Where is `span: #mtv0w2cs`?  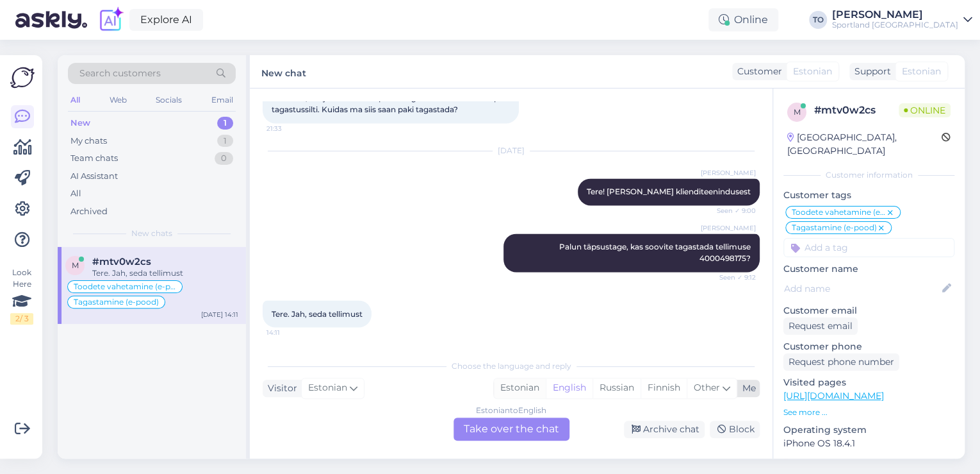 span: #mtv0w2cs is located at coordinates (122, 262).